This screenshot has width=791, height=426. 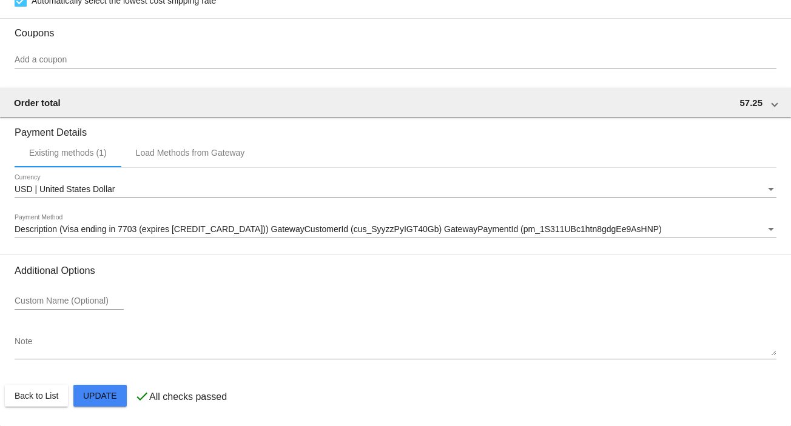 What do you see at coordinates (64, 189) in the screenshot?
I see `span: USD | United States Dollar` at bounding box center [64, 189].